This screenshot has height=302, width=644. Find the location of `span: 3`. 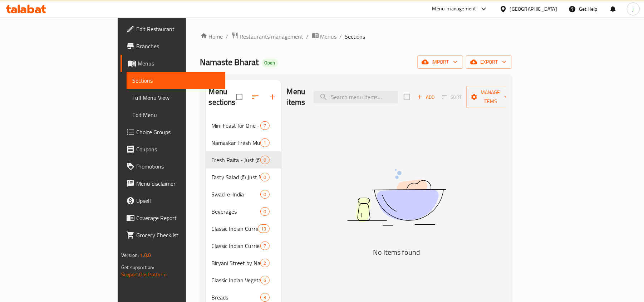

span: 3 is located at coordinates (265, 297).